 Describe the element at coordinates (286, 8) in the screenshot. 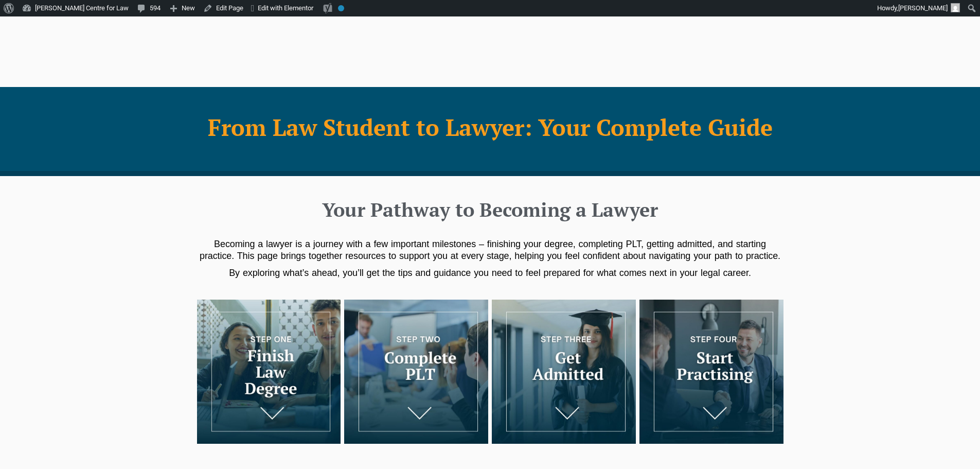

I see `span: Edit with Elementor` at that location.